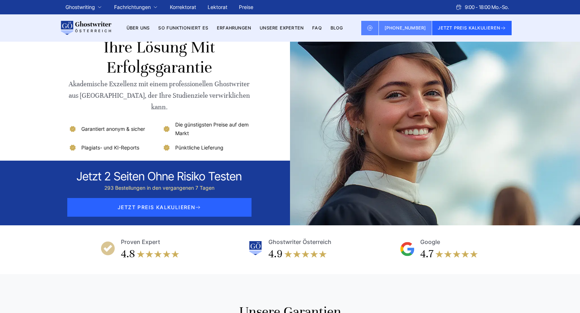 This screenshot has width=580, height=313. I want to click on li: Plagiats- und KI-Reports, so click(112, 148).